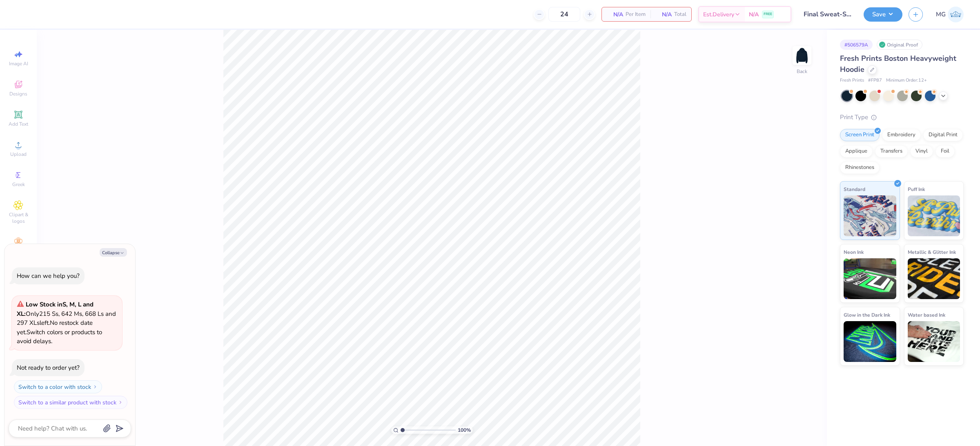 The image size is (980, 446). What do you see at coordinates (902, 117) in the screenshot?
I see `div: Print Type` at bounding box center [902, 117].